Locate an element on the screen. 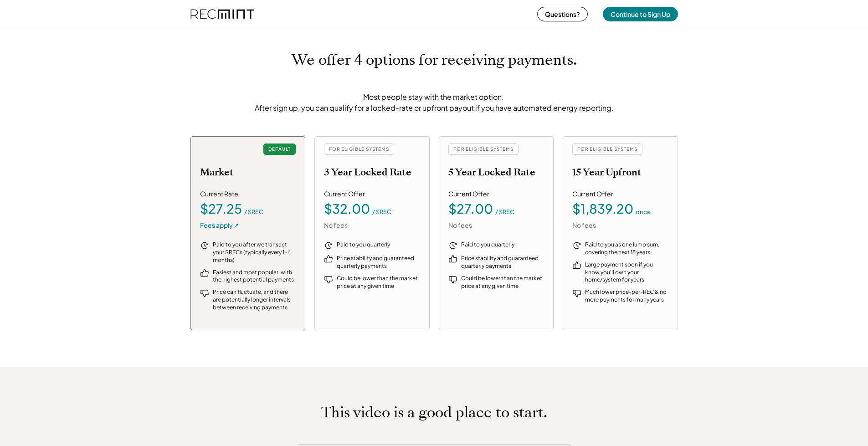 The height and width of the screenshot is (446, 868). h2: Market is located at coordinates (217, 172).